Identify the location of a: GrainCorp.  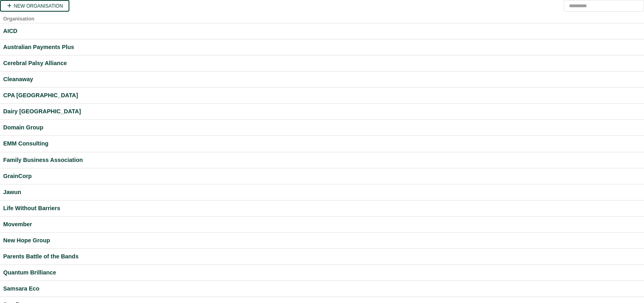
(322, 176).